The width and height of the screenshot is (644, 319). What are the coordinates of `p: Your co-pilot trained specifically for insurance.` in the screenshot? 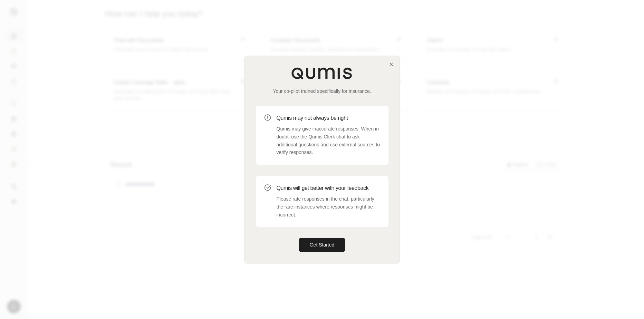 It's located at (322, 91).